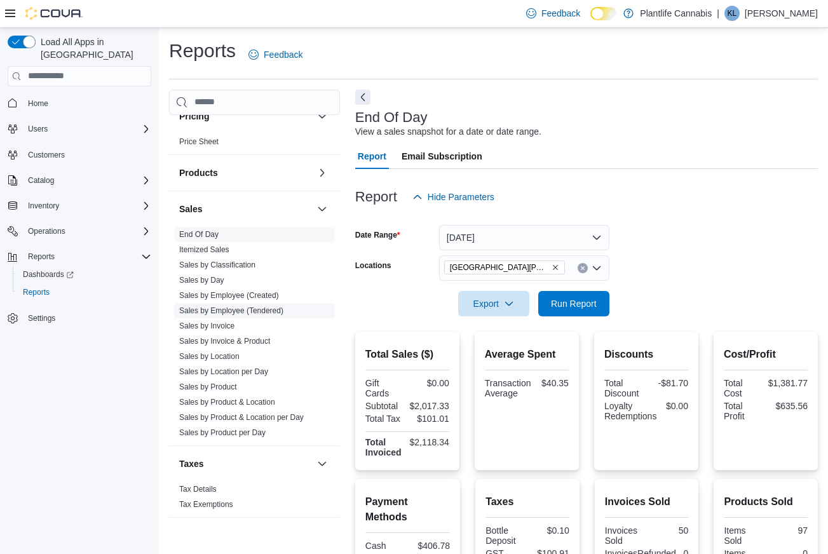 The width and height of the screenshot is (828, 554). Describe the element at coordinates (87, 180) in the screenshot. I see `span: Catalog` at that location.